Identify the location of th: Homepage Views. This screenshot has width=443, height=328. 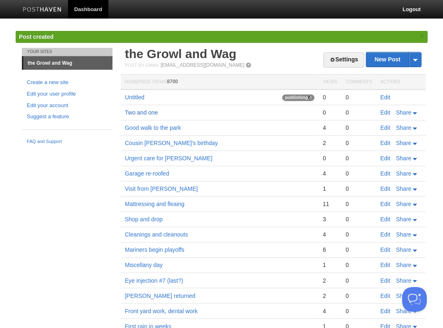
(220, 82).